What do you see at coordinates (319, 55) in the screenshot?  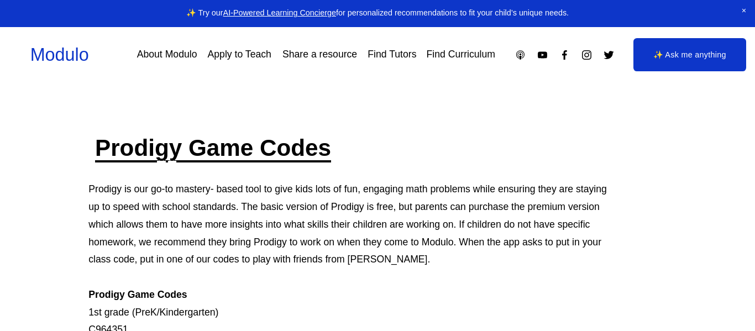 I see `a: Share a resource` at bounding box center [319, 55].